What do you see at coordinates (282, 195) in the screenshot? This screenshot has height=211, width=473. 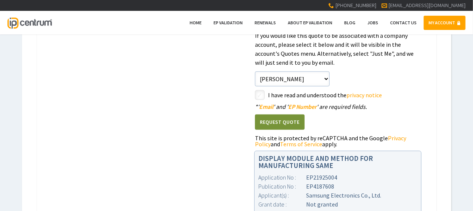 I see `div: Applicant(s) :` at bounding box center [282, 195].